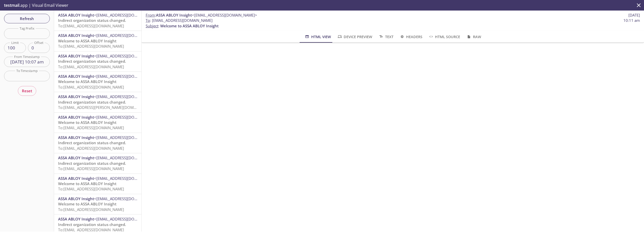 The image size is (644, 232). What do you see at coordinates (444, 37) in the screenshot?
I see `span: HTML Source` at bounding box center [444, 37].